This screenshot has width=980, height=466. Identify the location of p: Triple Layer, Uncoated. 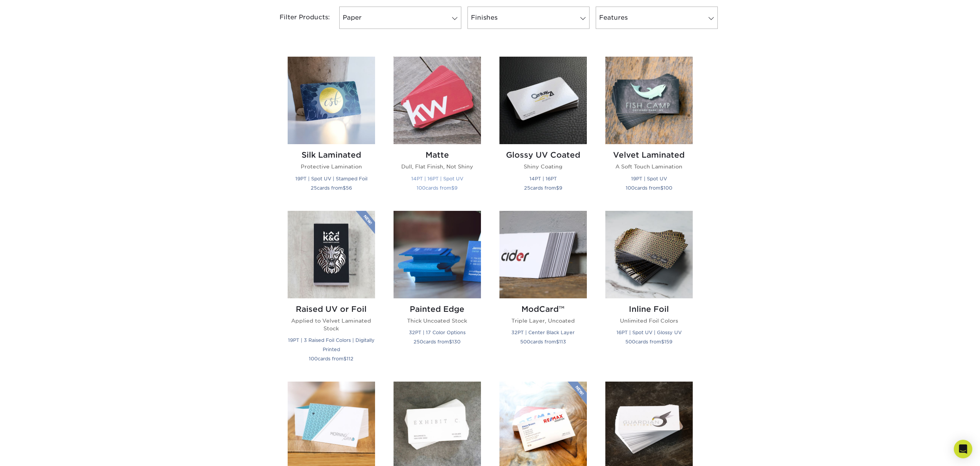
(543, 321).